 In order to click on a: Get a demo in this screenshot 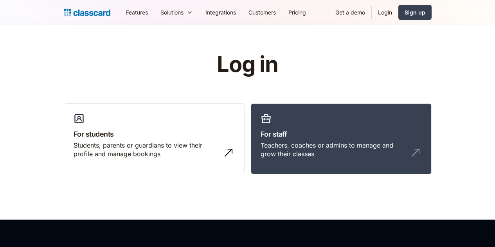, I will do `click(350, 12)`.